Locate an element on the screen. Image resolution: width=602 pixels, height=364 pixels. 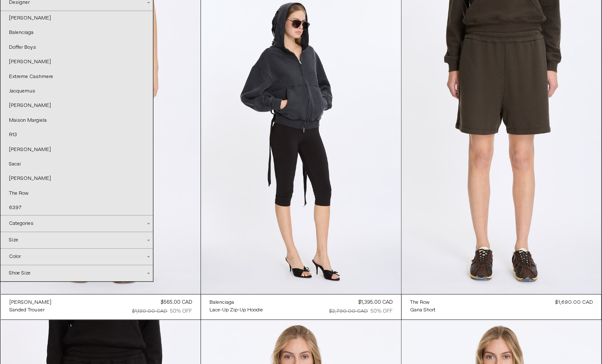
div: Categories is located at coordinates (76, 224).